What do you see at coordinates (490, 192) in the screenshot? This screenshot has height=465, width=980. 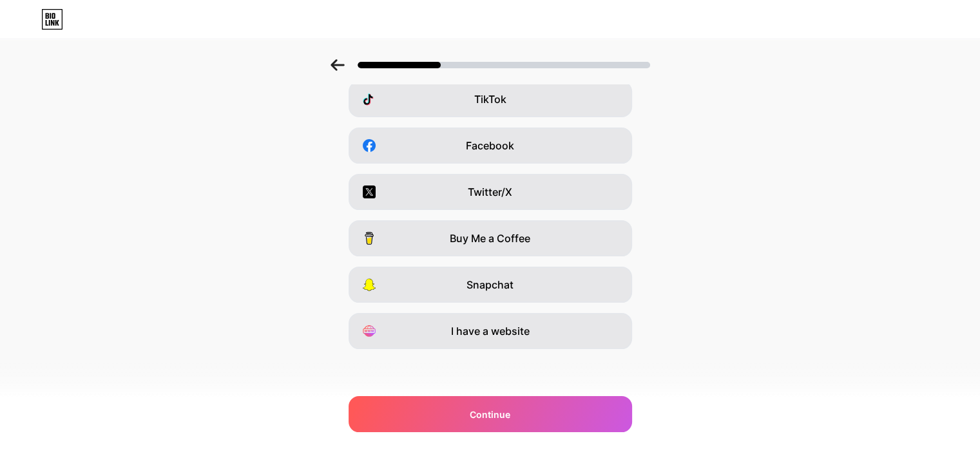 I see `span: Twitter/X` at bounding box center [490, 192].